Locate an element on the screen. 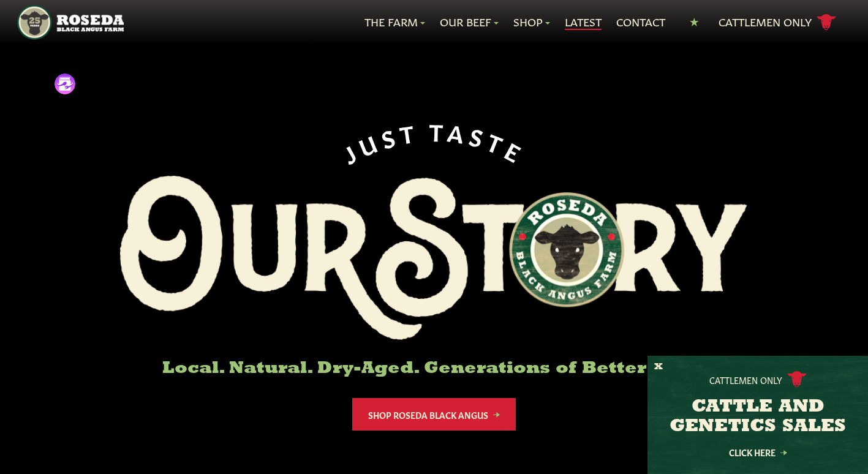 The width and height of the screenshot is (868, 474). span: E is located at coordinates (516, 151).